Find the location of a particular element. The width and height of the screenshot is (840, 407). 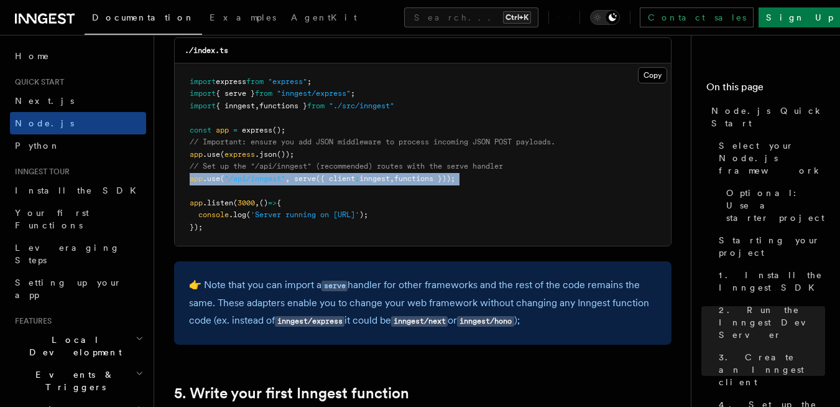

a: Next.js is located at coordinates (78, 101).